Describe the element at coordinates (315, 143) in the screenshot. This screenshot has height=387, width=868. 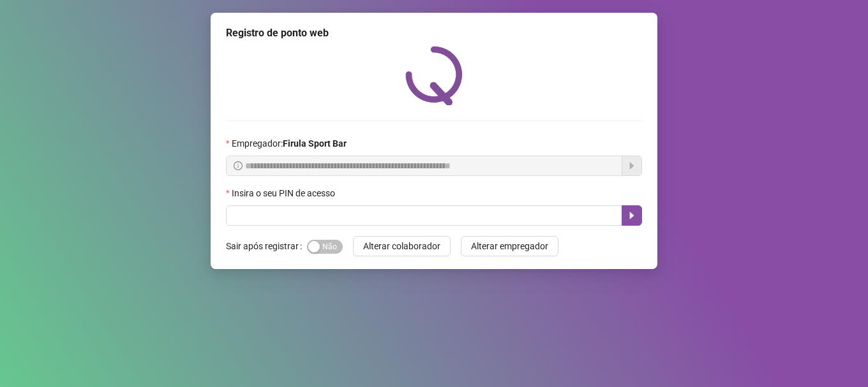
I see `strong: Firula Sport Bar` at that location.